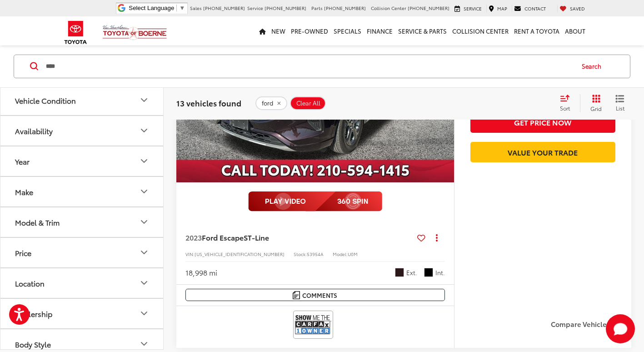 The height and width of the screenshot is (352, 644). I want to click on a: My Saved Vehicles, so click(573, 8).